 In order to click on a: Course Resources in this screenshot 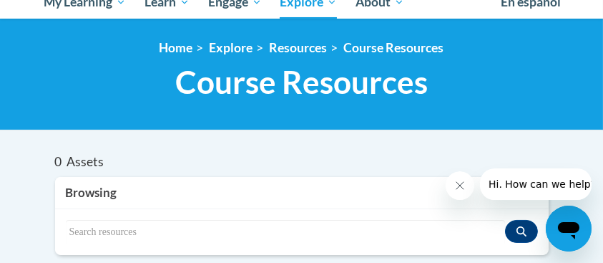, I will do `click(394, 47)`.